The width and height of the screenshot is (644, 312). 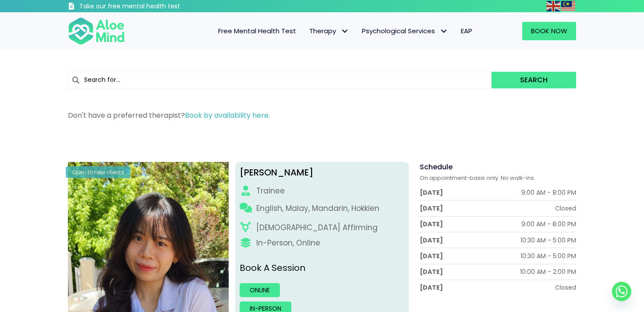 I want to click on div: 10:00 AM - 2:00 PM, so click(x=548, y=272).